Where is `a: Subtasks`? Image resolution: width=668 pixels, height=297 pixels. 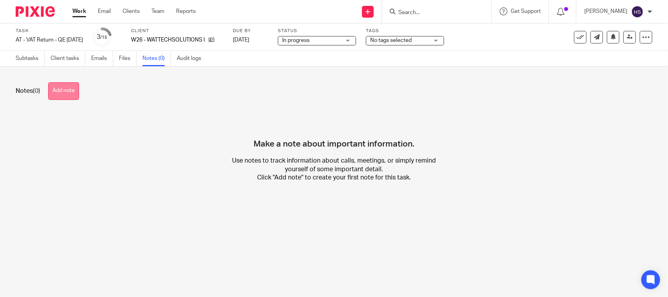
a: Subtasks is located at coordinates (30, 58).